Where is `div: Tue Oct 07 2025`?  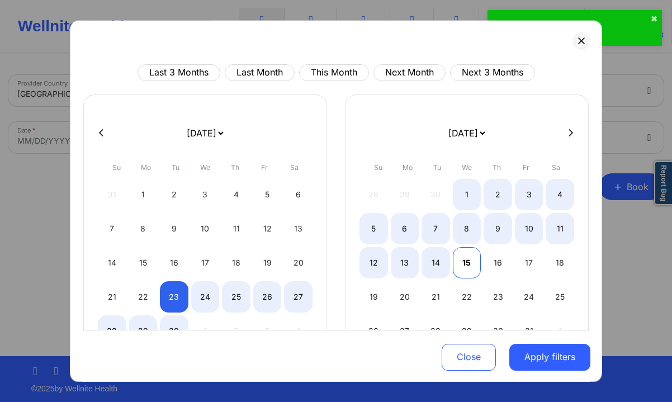
div: Tue Oct 07 2025 is located at coordinates (435, 229).